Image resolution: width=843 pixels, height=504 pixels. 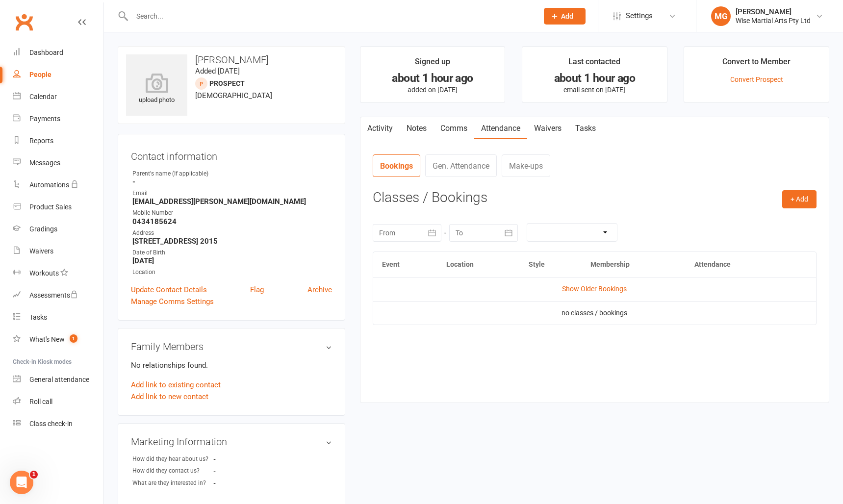 What do you see at coordinates (40, 75) in the screenshot?
I see `div: People` at bounding box center [40, 75].